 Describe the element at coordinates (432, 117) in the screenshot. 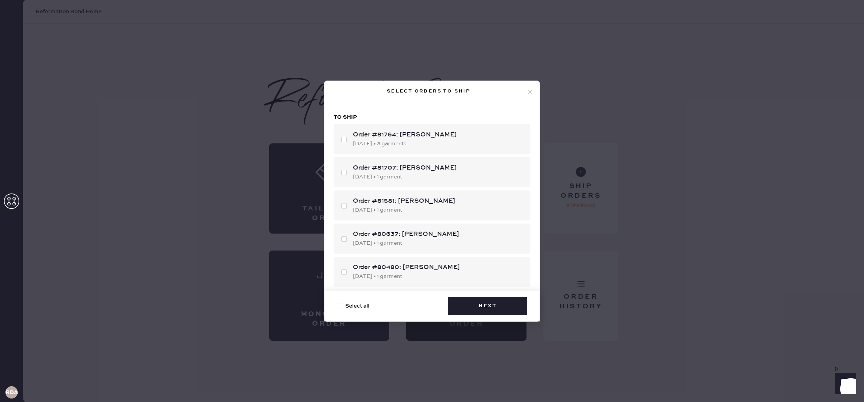

I see `h3: To ship` at that location.